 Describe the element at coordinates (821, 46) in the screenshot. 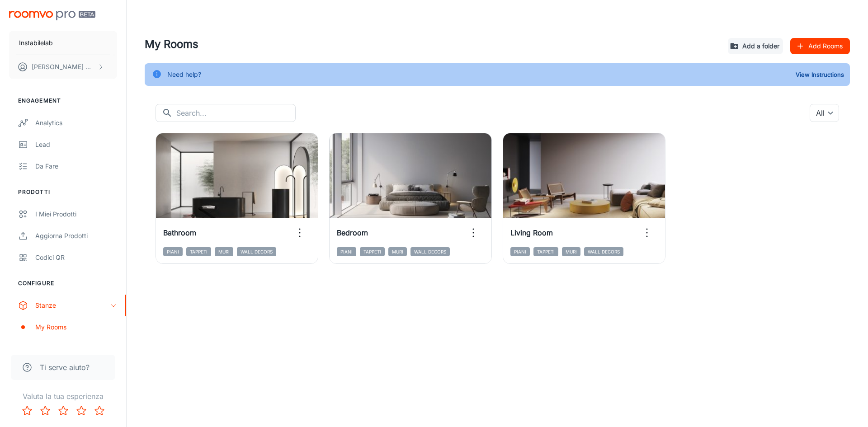

I see `button: Add Rooms` at that location.